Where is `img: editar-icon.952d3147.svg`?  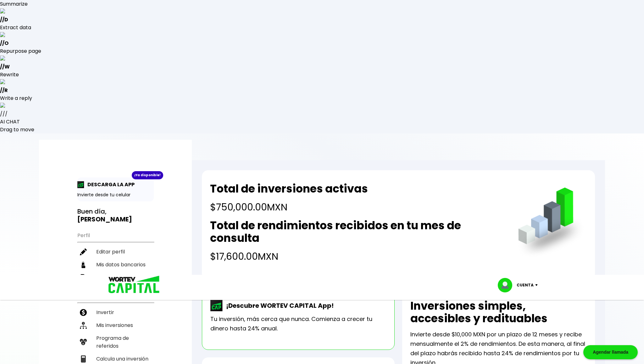
img: editar-icon.952d3147.svg is located at coordinates (84, 252).